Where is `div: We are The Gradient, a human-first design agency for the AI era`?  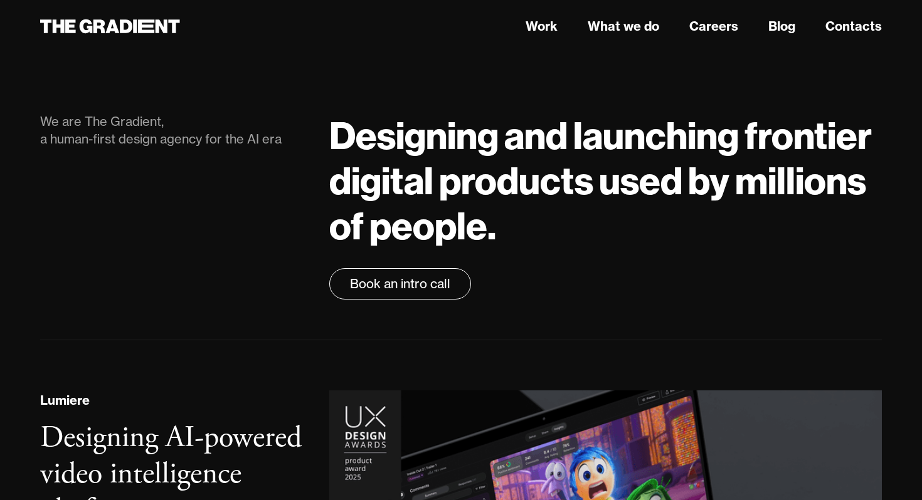 div: We are The Gradient, a human-first design agency for the AI era is located at coordinates (172, 130).